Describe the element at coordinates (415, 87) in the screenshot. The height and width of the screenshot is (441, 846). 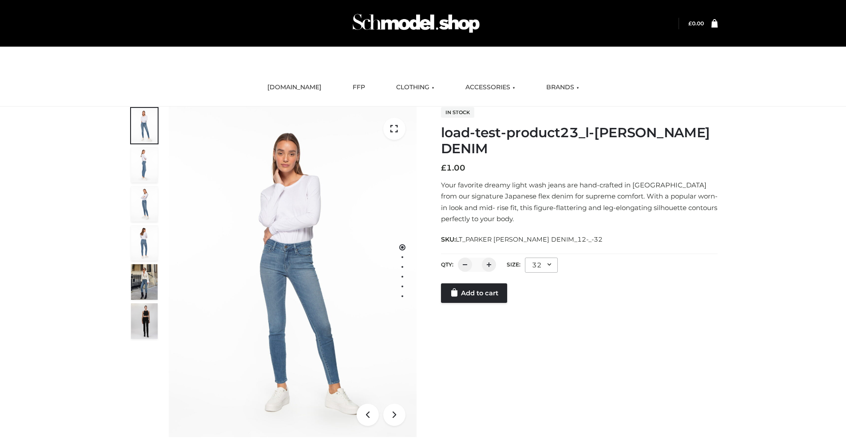
I see `a: CLOTHING` at that location.